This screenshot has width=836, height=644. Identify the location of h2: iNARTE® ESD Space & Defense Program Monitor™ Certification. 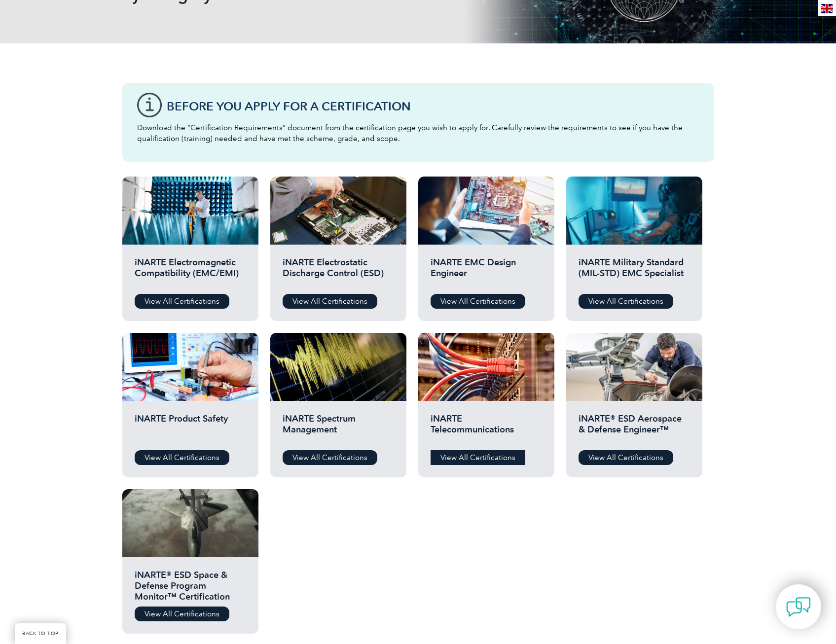
(190, 584).